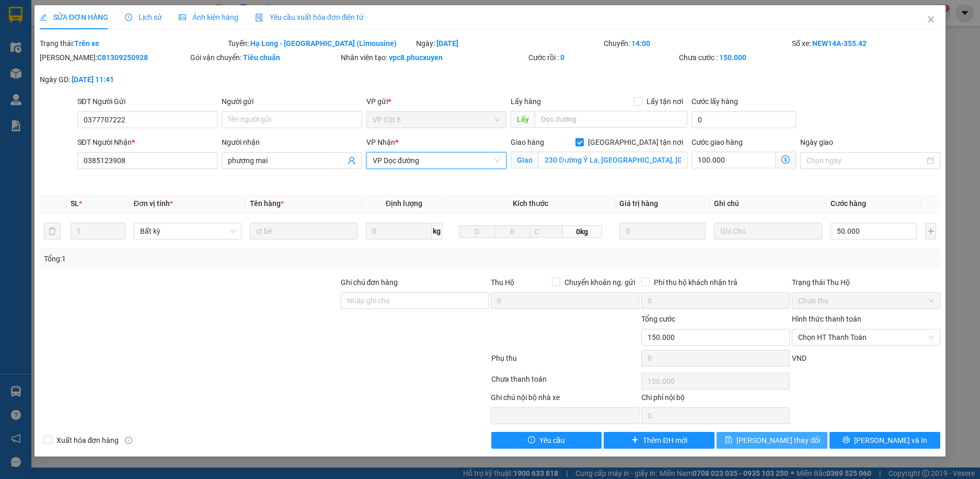  I want to click on span: VP Nhận, so click(380, 142).